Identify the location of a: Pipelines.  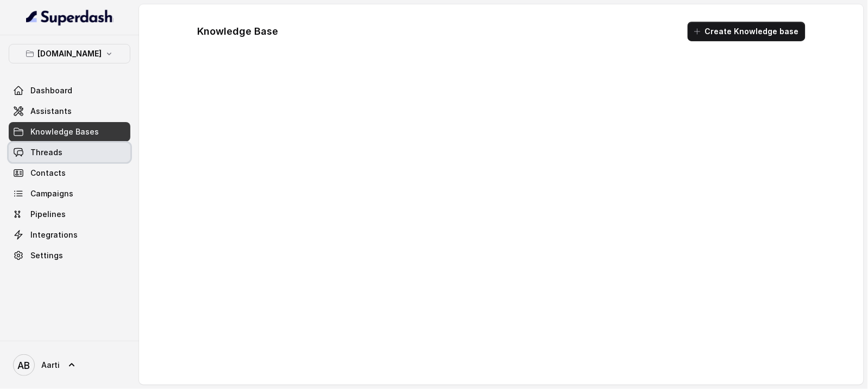
(69, 215).